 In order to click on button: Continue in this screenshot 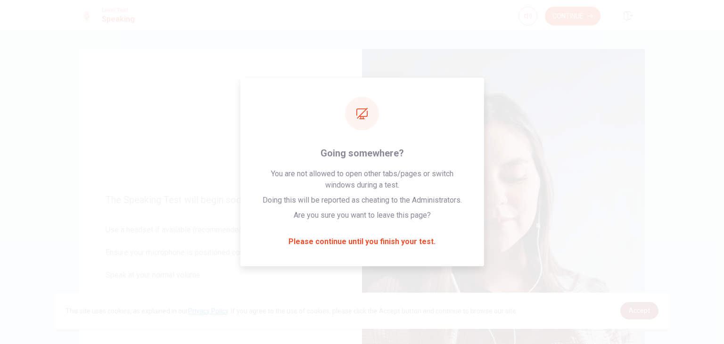, I will do `click(572, 16)`.